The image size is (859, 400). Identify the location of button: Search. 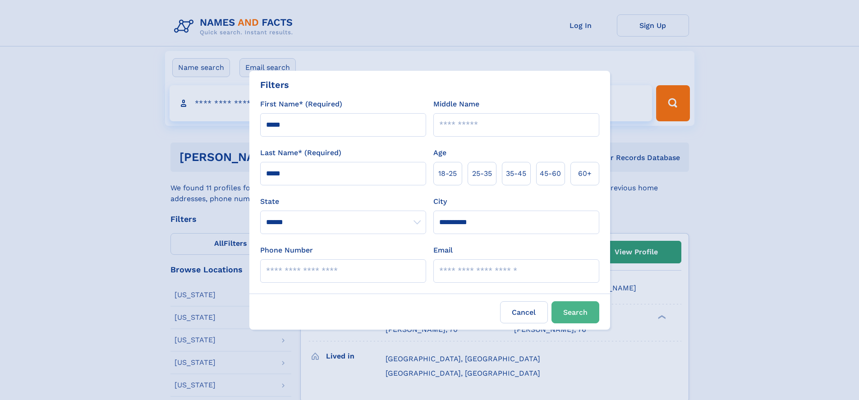
(575, 312).